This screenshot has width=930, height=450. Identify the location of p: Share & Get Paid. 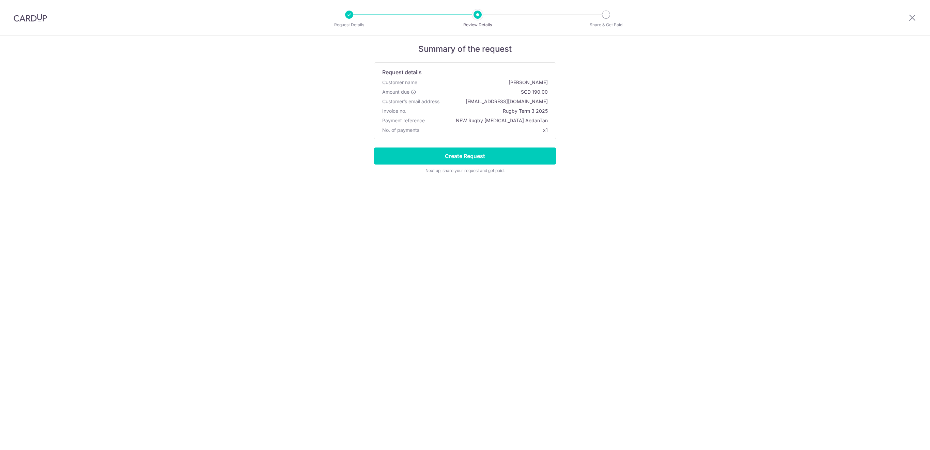
(606, 25).